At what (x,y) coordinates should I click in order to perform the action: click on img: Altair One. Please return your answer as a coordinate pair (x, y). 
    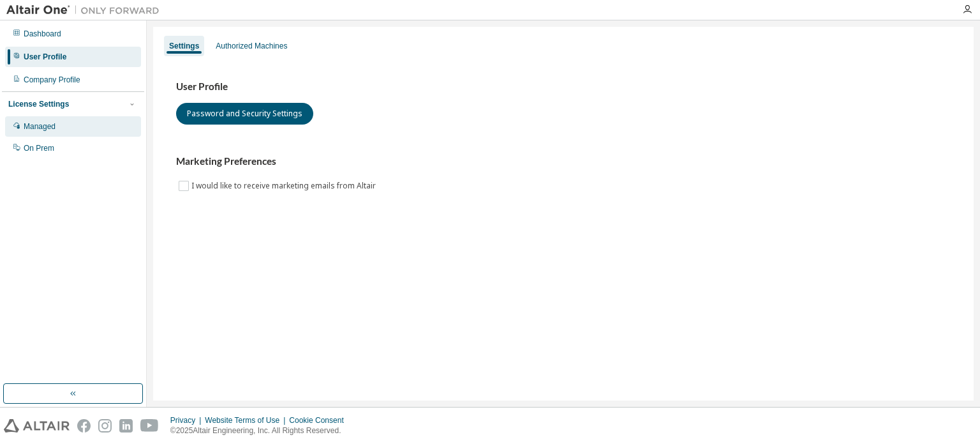
    Looking at the image, I should click on (86, 11).